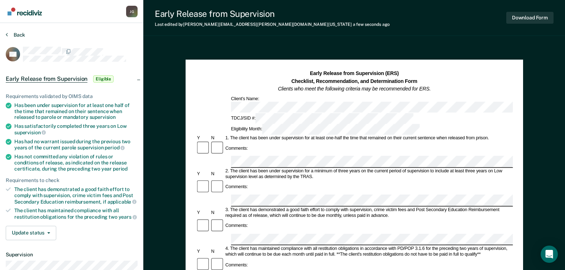  I want to click on div: 3. The client has demonstrated a good faith effort to comply with supervision, crime victim fees ..., so click(369, 213).